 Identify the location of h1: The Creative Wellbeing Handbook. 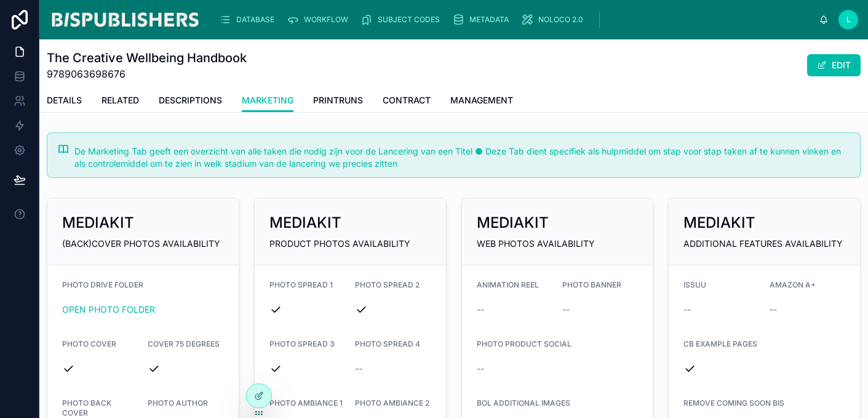
(146, 58).